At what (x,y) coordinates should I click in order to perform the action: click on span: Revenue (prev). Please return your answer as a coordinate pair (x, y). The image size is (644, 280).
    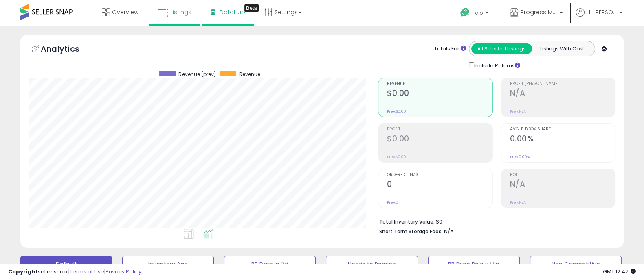
    Looking at the image, I should click on (197, 74).